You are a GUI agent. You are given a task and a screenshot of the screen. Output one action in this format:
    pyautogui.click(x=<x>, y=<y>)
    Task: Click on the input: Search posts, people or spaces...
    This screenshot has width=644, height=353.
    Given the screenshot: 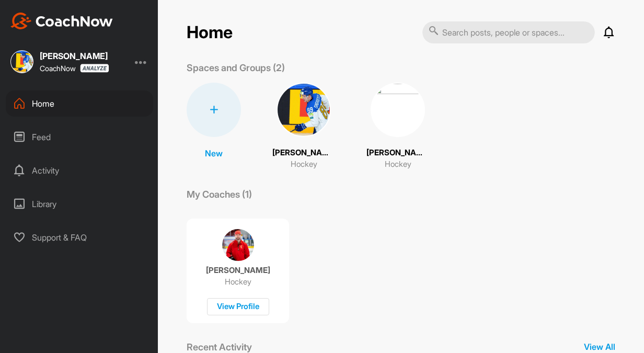 What is the action you would take?
    pyautogui.click(x=509, y=32)
    